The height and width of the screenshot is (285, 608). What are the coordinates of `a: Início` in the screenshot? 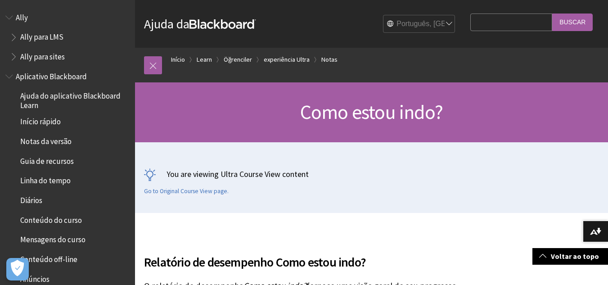 It's located at (178, 59).